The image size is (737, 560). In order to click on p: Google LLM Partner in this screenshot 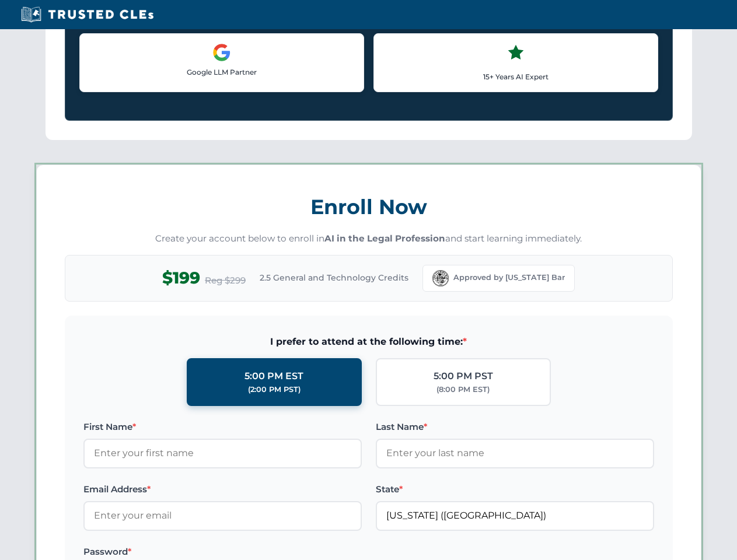, I will do `click(221, 72)`.